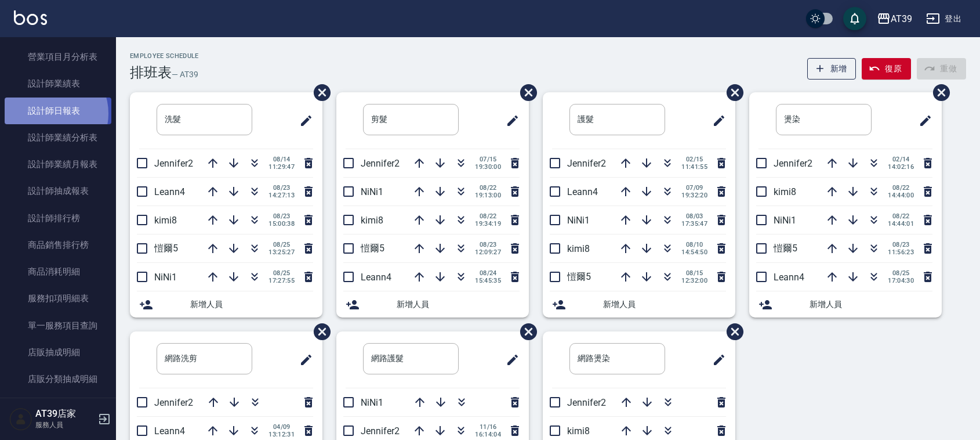  What do you see at coordinates (58, 110) in the screenshot?
I see `a: 設計師日報表` at bounding box center [58, 110].